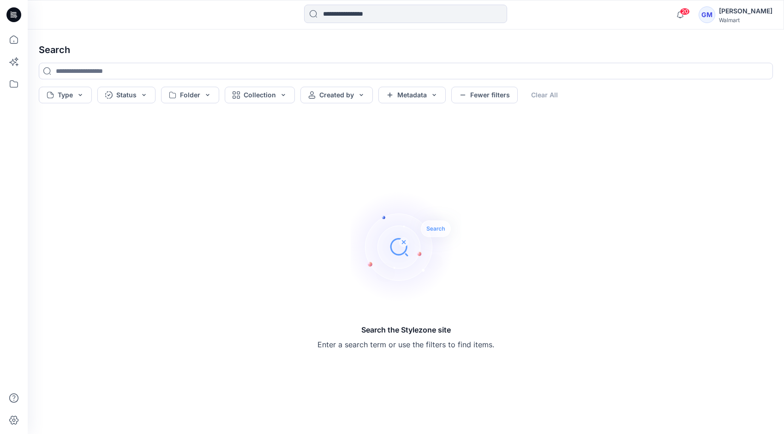 The width and height of the screenshot is (784, 434). I want to click on button: Created by, so click(336, 95).